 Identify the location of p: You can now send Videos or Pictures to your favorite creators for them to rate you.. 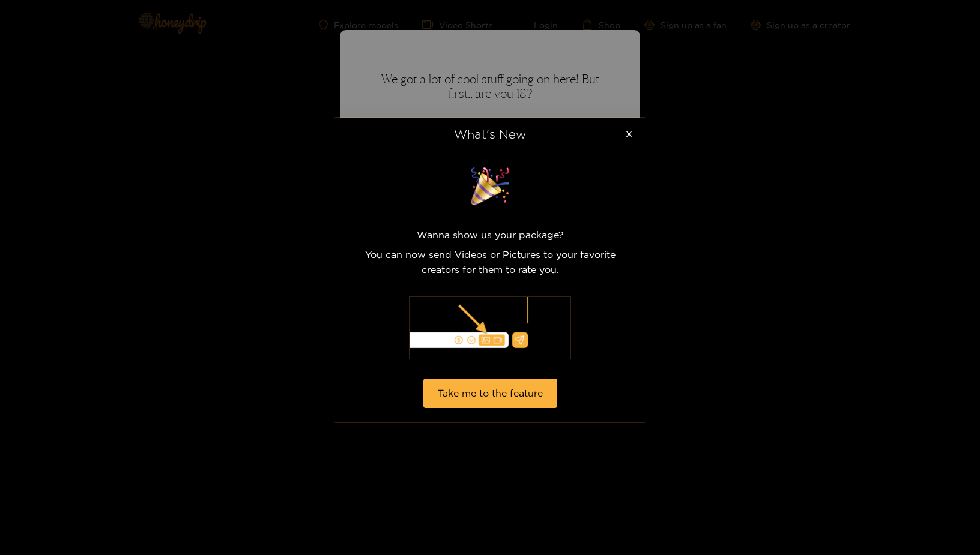
(490, 262).